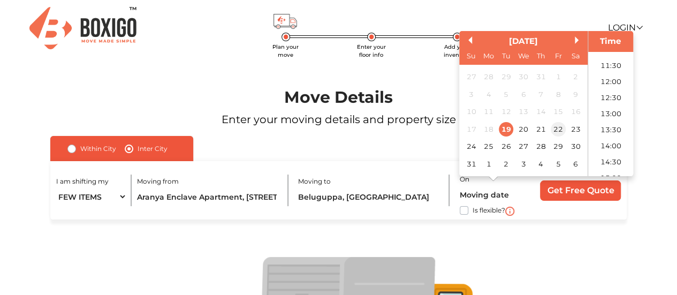  What do you see at coordinates (540, 112) in the screenshot?
I see `div: Not available Thursday, August 14th, 2025` at bounding box center [540, 112].